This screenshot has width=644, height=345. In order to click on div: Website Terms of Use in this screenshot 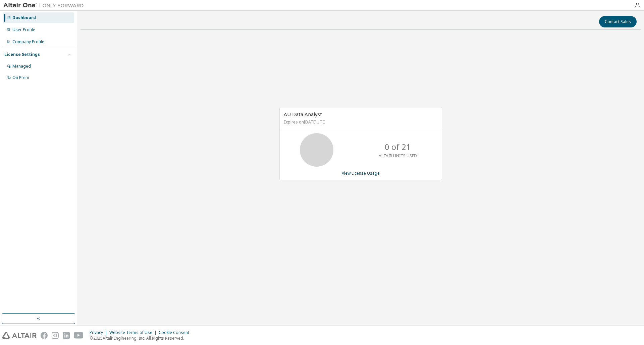, I will do `click(134, 333)`.